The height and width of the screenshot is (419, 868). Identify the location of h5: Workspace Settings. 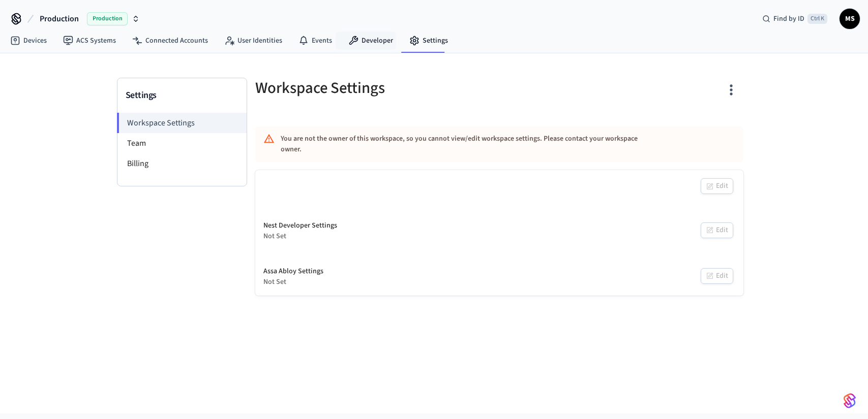
(374, 88).